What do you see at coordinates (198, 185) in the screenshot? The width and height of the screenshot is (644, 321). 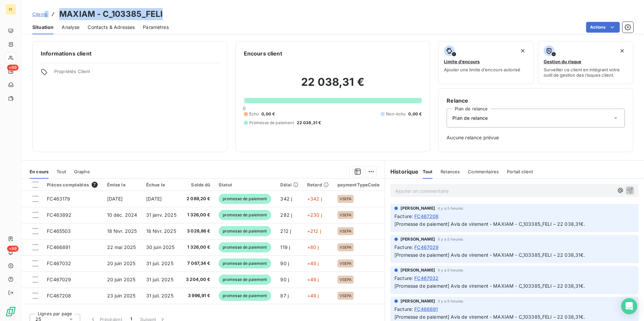 I see `div: Solde dû` at bounding box center [198, 185].